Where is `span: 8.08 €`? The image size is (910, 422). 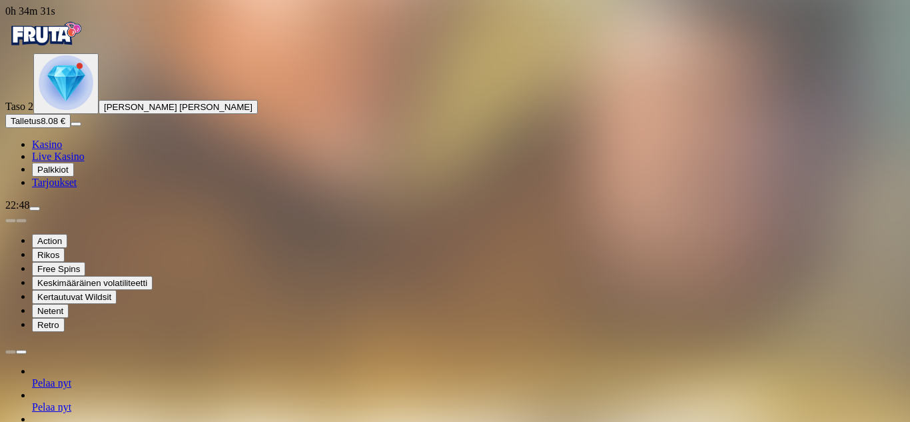 span: 8.08 € is located at coordinates (53, 121).